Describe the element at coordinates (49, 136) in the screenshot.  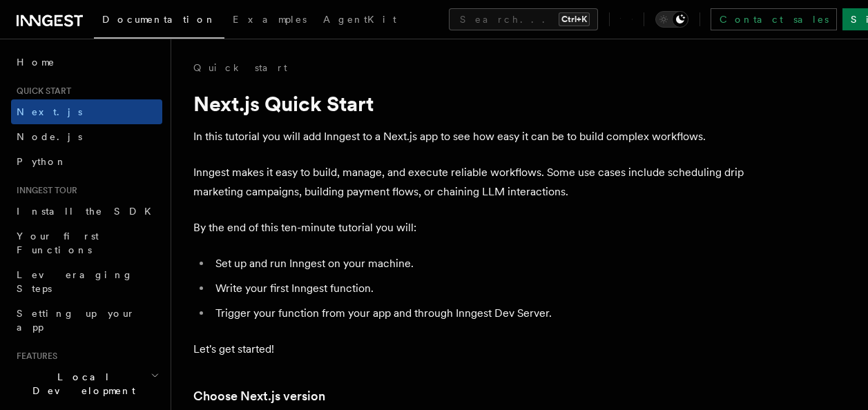
I see `span: Node.js` at that location.